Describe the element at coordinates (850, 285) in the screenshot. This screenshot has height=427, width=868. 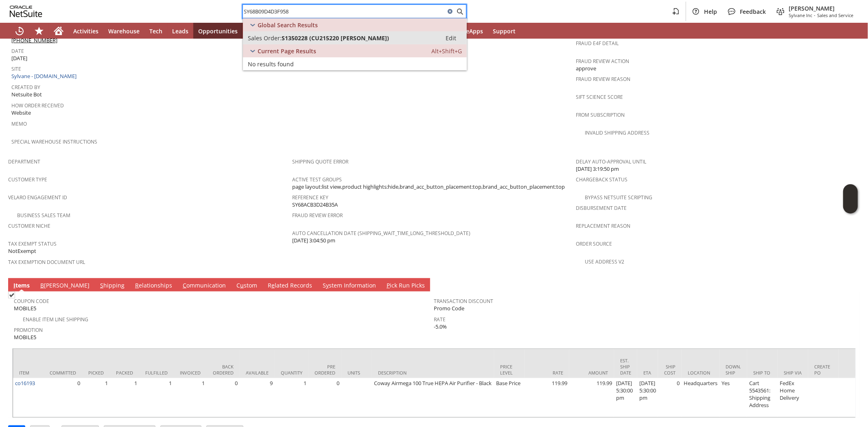
I see `a: Unrolled view on` at that location.